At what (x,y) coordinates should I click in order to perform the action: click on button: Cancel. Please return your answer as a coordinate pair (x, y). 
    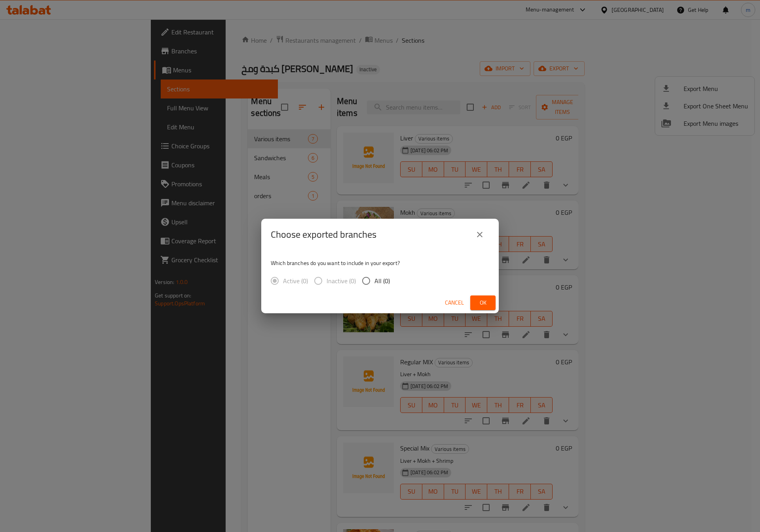
    Looking at the image, I should click on (454, 303).